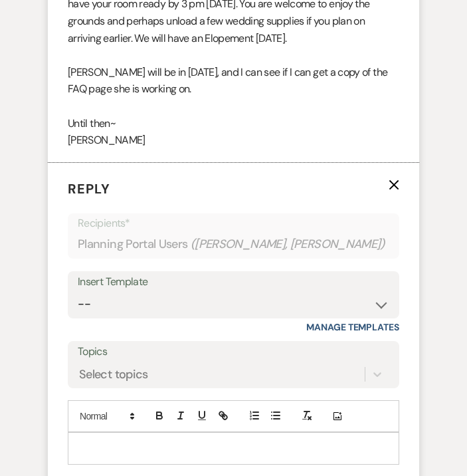  Describe the element at coordinates (89, 189) in the screenshot. I see `span: Reply` at that location.